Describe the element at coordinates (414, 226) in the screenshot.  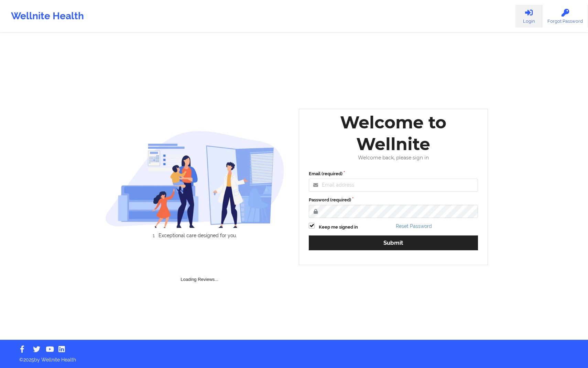
I see `a: Reset Password` at that location.